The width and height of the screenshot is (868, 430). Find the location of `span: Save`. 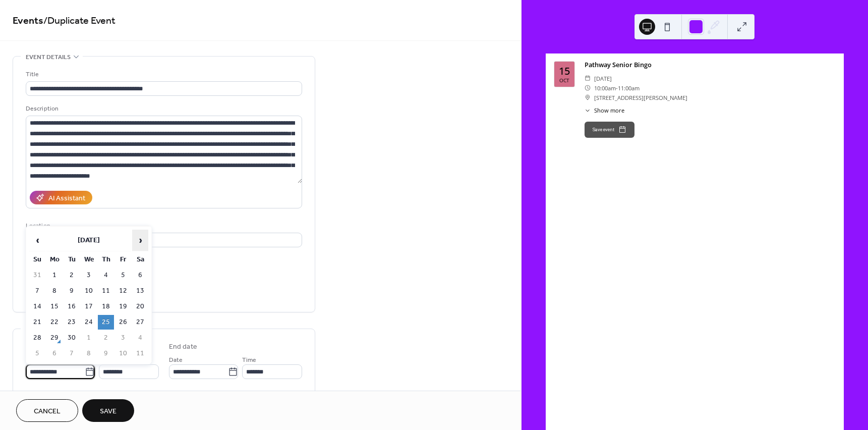

span: Save is located at coordinates (108, 412).